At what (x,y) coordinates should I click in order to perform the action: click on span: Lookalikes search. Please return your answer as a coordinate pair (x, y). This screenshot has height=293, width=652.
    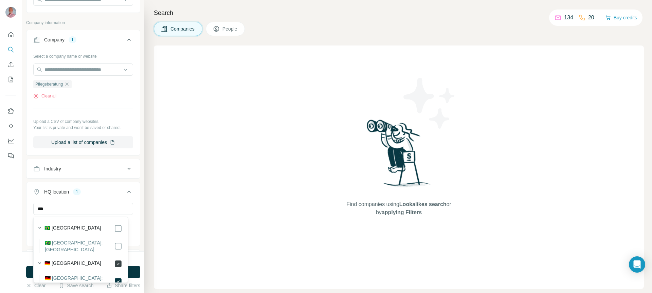
    Looking at the image, I should click on (422, 204).